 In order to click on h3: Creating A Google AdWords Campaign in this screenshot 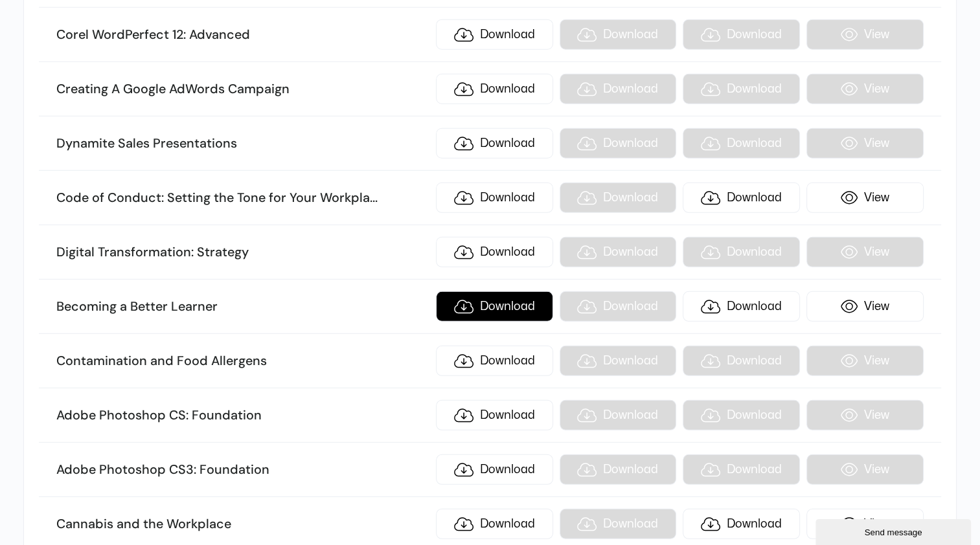, I will do `click(242, 89)`.